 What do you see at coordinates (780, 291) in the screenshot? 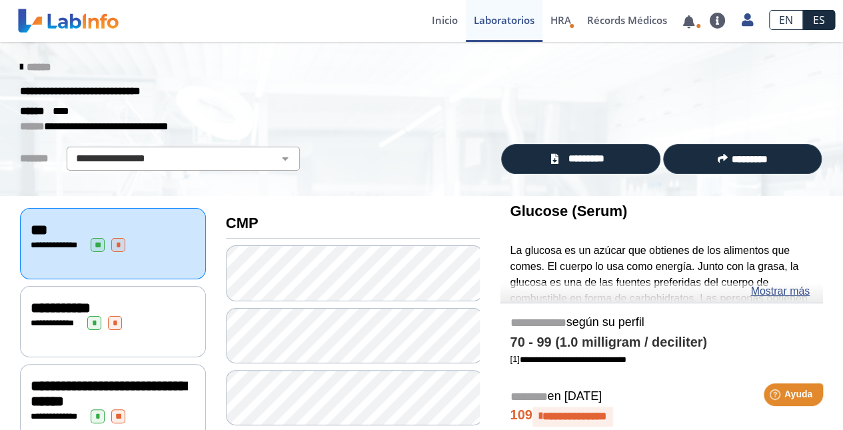
I see `a: Mostrar más` at bounding box center [780, 291].